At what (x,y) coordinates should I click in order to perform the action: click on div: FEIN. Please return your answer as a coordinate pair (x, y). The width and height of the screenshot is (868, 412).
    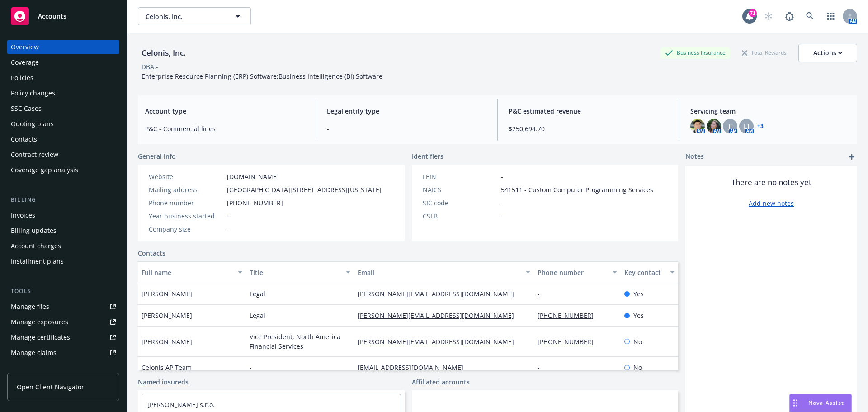
    Looking at the image, I should click on (460, 176).